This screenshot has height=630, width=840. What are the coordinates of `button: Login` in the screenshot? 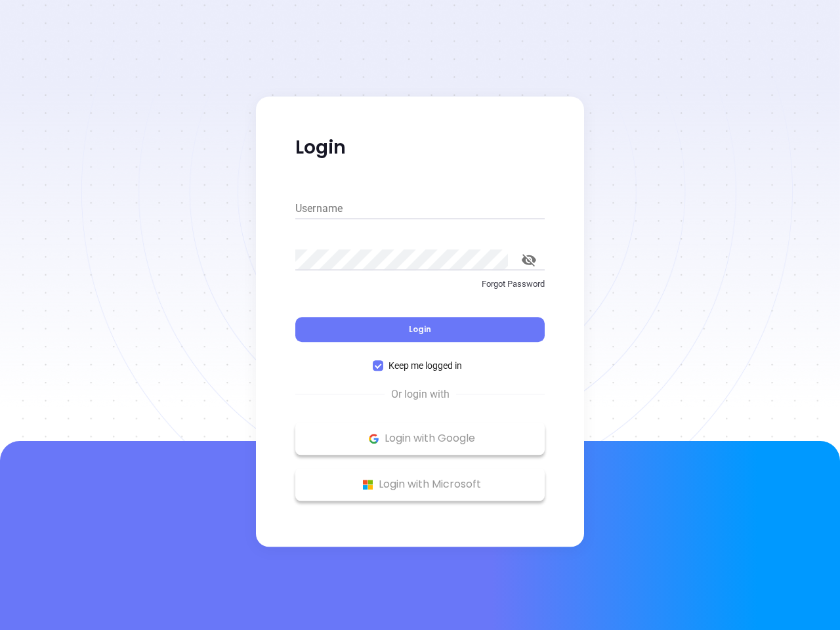 It's located at (420, 329).